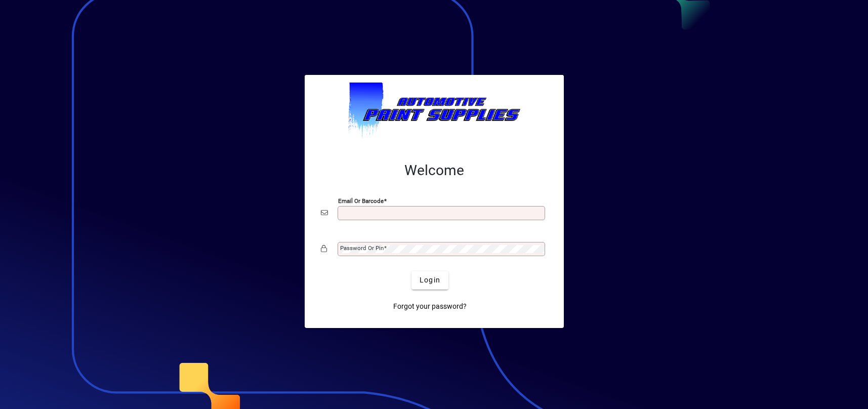  Describe the element at coordinates (430, 280) in the screenshot. I see `span: Login` at that location.